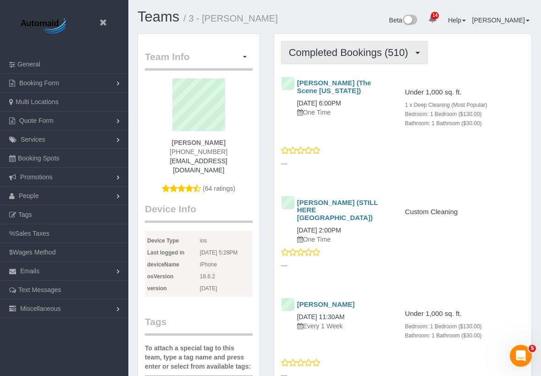 This screenshot has width=541, height=376. I want to click on span: iPhone, so click(226, 265).